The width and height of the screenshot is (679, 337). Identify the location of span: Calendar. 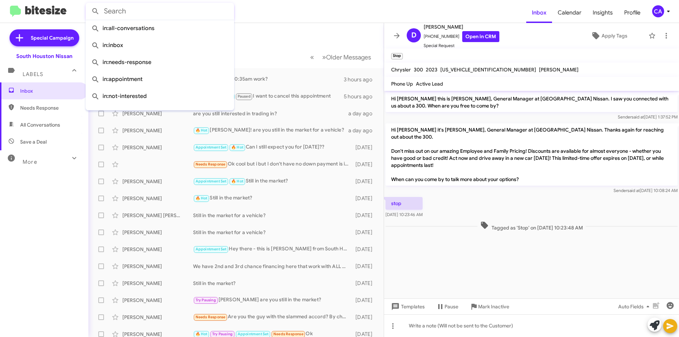
(569, 13).